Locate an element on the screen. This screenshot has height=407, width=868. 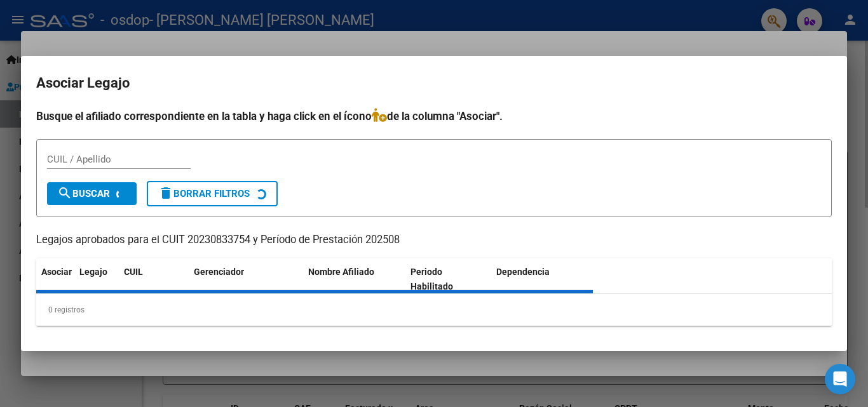
span: Dependencia is located at coordinates (523, 272).